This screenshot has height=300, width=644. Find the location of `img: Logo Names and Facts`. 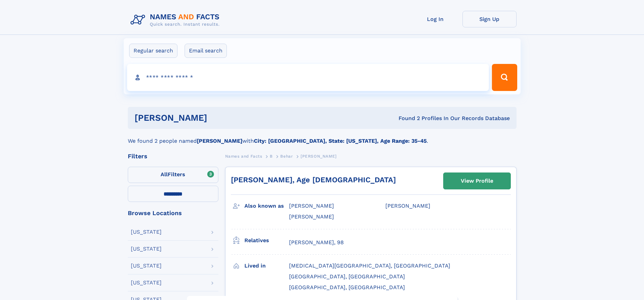

img: Logo Names and Facts is located at coordinates (176, 20).